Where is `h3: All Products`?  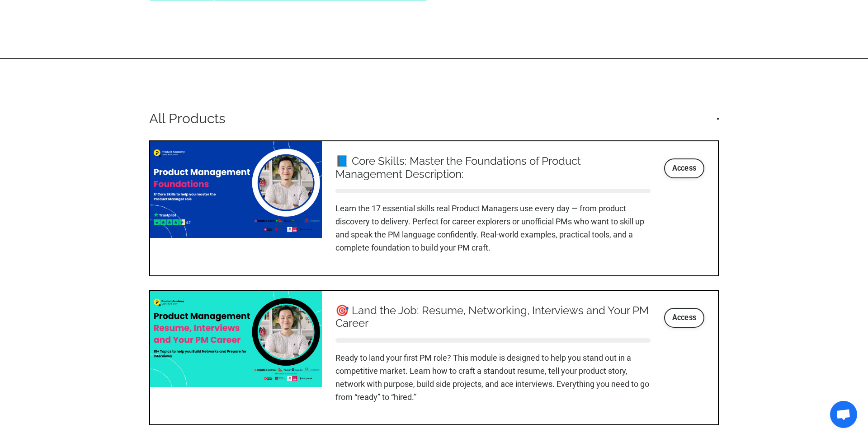
h3: All Products is located at coordinates (187, 119).